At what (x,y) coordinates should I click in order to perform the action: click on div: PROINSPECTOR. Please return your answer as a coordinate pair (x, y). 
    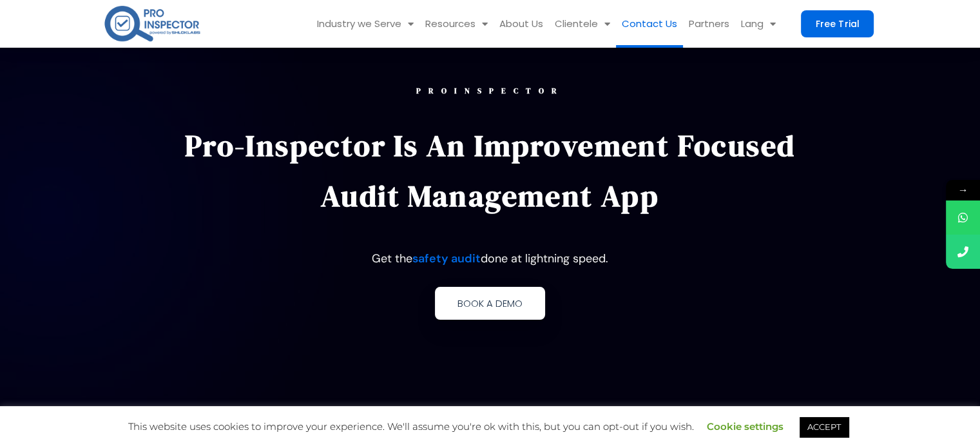
    Looking at the image, I should click on (490, 91).